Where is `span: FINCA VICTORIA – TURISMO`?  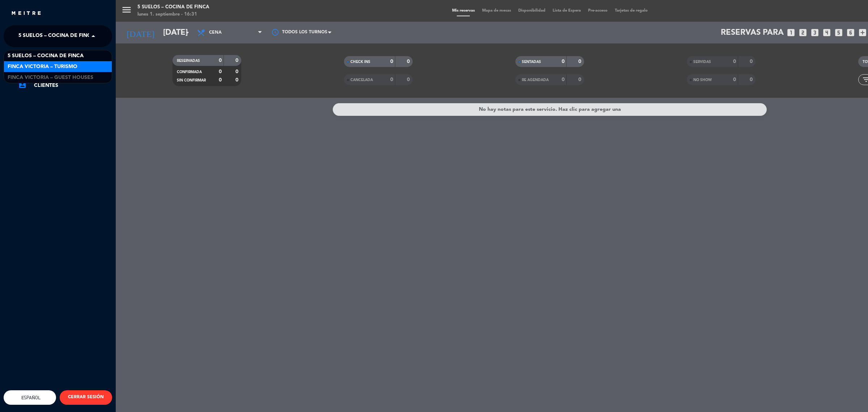 span: FINCA VICTORIA – TURISMO is located at coordinates (42, 66).